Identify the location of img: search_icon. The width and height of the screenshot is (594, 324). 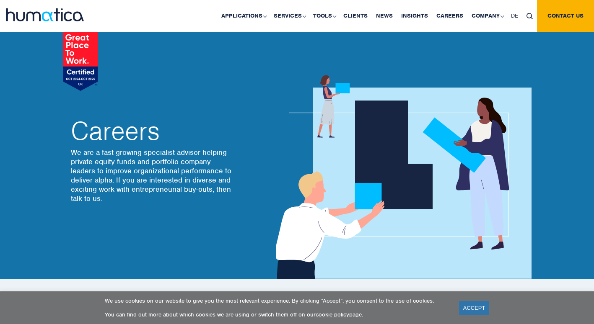
(529, 16).